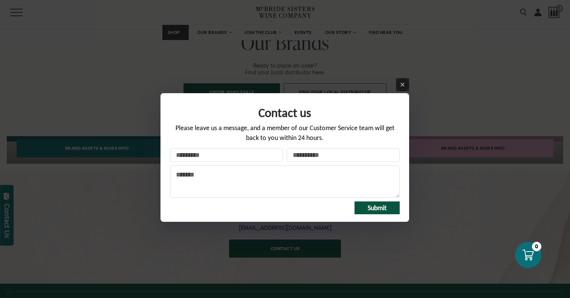  Describe the element at coordinates (377, 208) in the screenshot. I see `button: Submit` at that location.